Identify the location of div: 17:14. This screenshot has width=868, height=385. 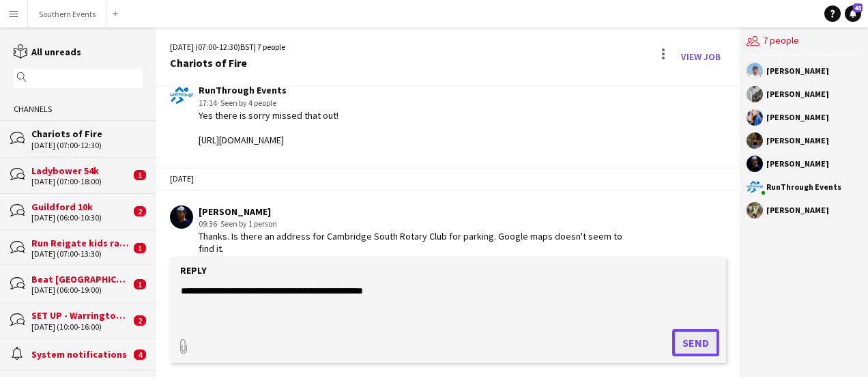
(268, 103).